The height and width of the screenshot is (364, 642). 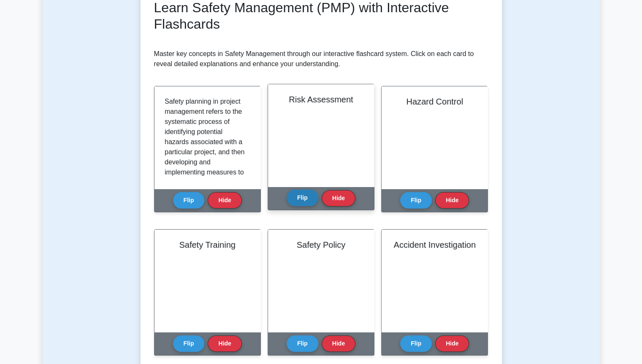 I want to click on h2: Hazard Control, so click(x=434, y=102).